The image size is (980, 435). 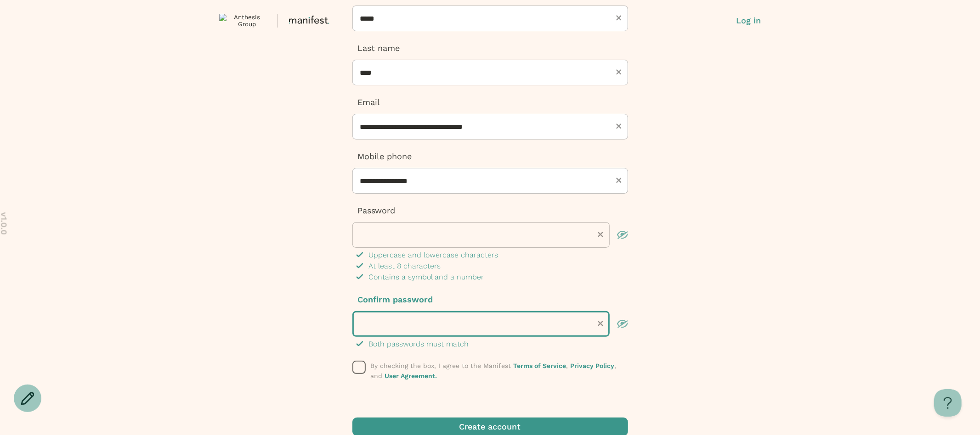 I want to click on p: Log in, so click(x=749, y=21).